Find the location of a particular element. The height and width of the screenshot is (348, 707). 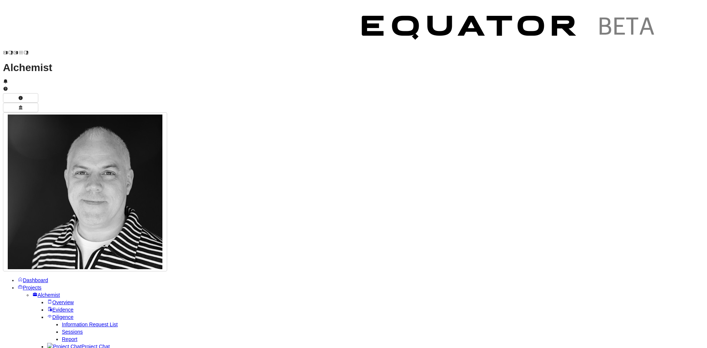

span: Report is located at coordinates (70, 339).